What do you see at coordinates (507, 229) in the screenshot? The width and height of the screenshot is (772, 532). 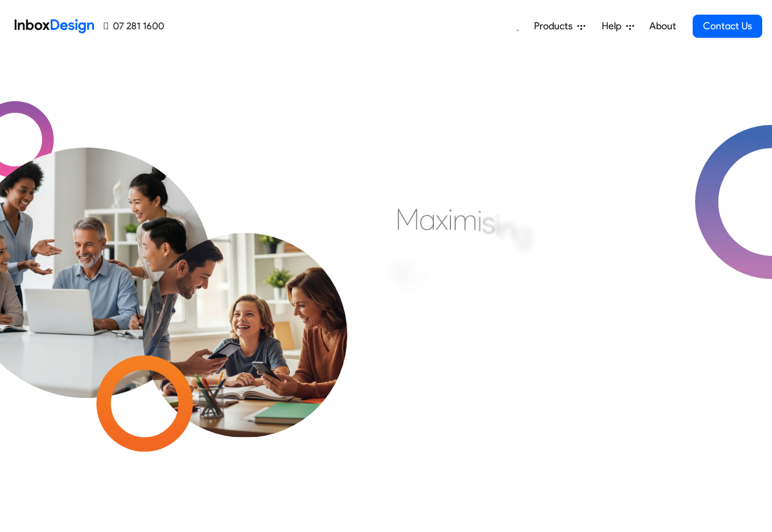 I see `div: n` at bounding box center [507, 229].